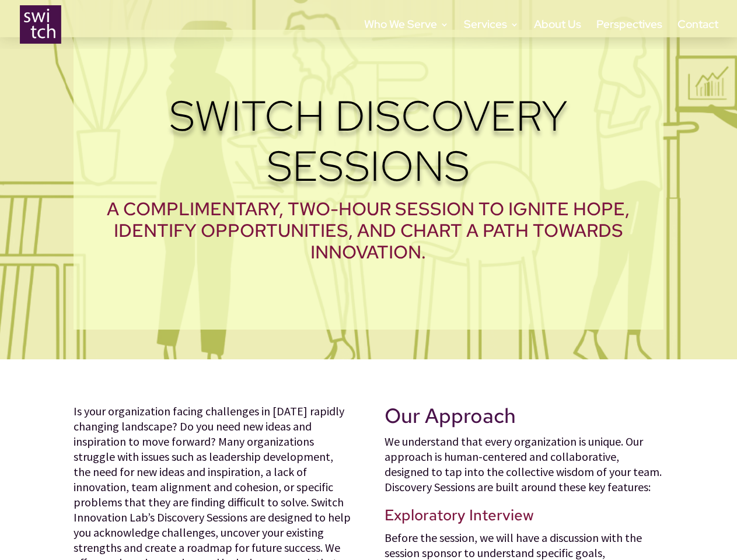  What do you see at coordinates (491, 34) in the screenshot?
I see `a: Services` at bounding box center [491, 34].